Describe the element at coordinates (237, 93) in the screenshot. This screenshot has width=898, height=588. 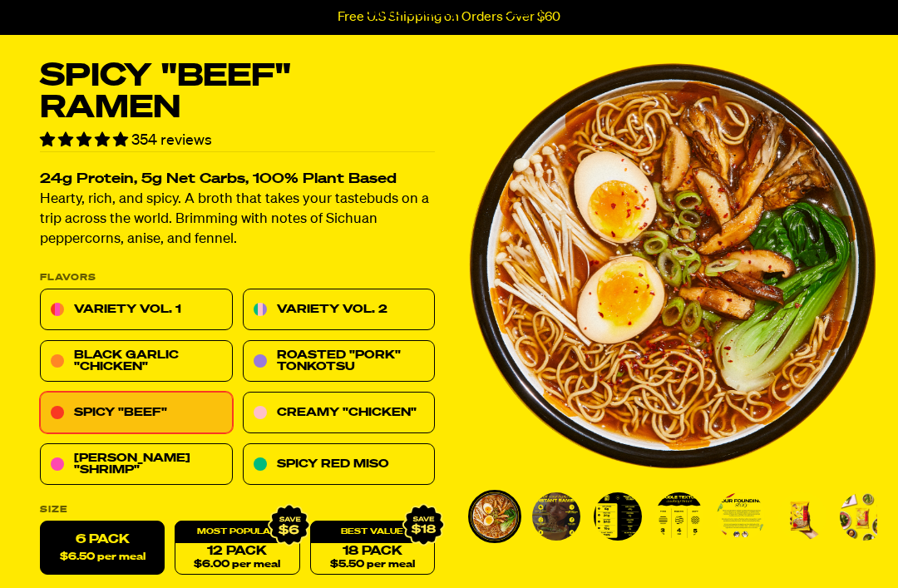
I see `h1: Spicy "Beef" Ramen` at that location.